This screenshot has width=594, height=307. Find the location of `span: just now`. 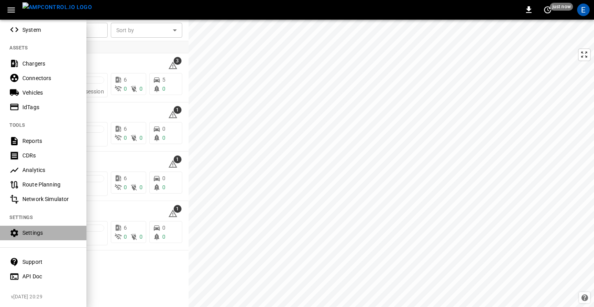

span: just now is located at coordinates (562, 7).